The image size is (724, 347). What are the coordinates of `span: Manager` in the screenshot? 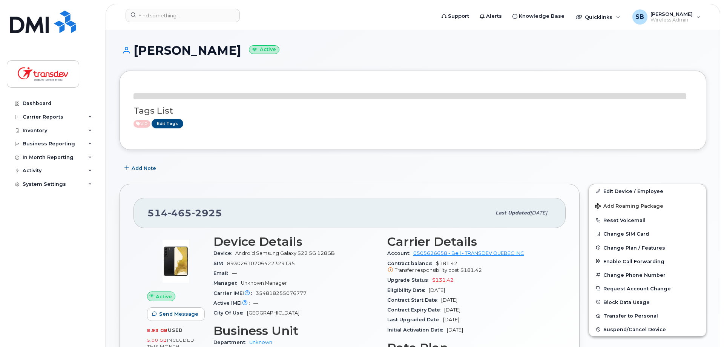 It's located at (227, 282).